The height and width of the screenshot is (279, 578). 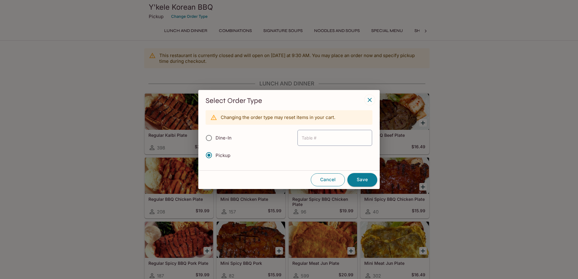 What do you see at coordinates (362, 180) in the screenshot?
I see `button: Save` at bounding box center [362, 180].